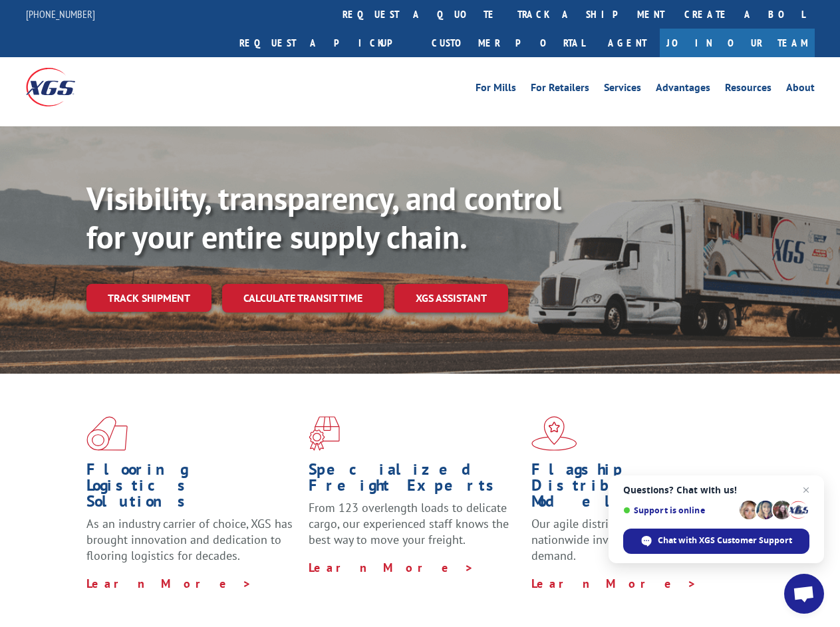 Image resolution: width=840 pixels, height=627 pixels. Describe the element at coordinates (806, 490) in the screenshot. I see `span: Close chat` at that location.